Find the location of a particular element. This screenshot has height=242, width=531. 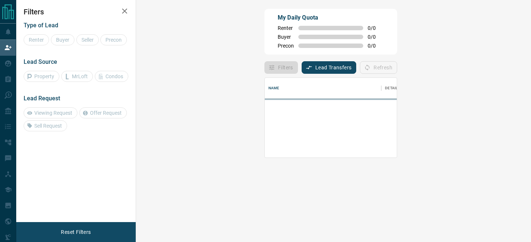

button: Lead Transfers is located at coordinates (329, 67).